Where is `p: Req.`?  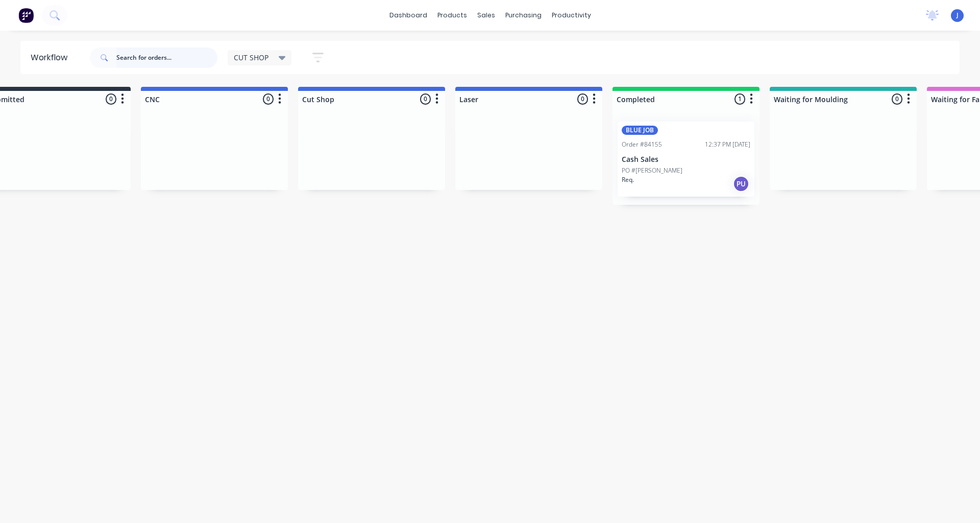
p: Req. is located at coordinates (627, 180).